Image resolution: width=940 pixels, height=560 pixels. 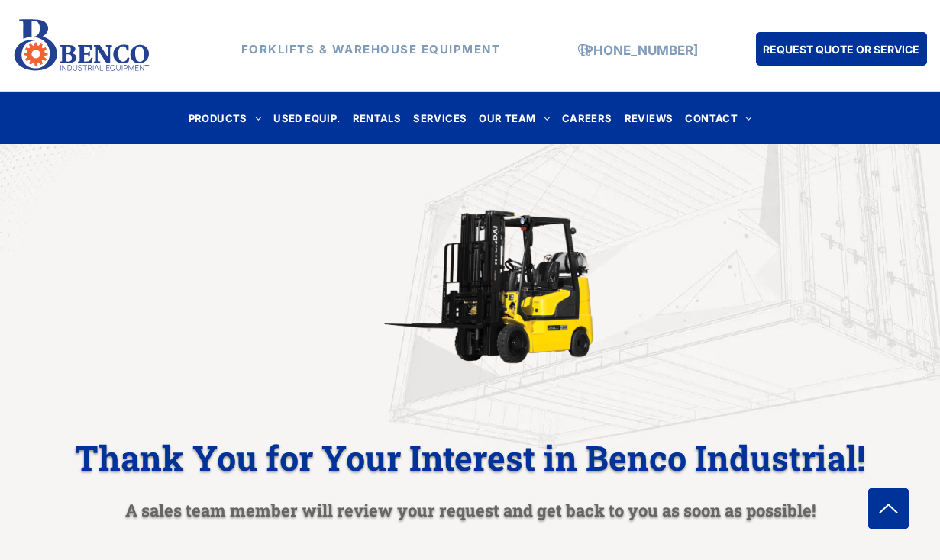 I want to click on span: Thank You for Your Interest in Benco Industrial!, so click(x=470, y=457).